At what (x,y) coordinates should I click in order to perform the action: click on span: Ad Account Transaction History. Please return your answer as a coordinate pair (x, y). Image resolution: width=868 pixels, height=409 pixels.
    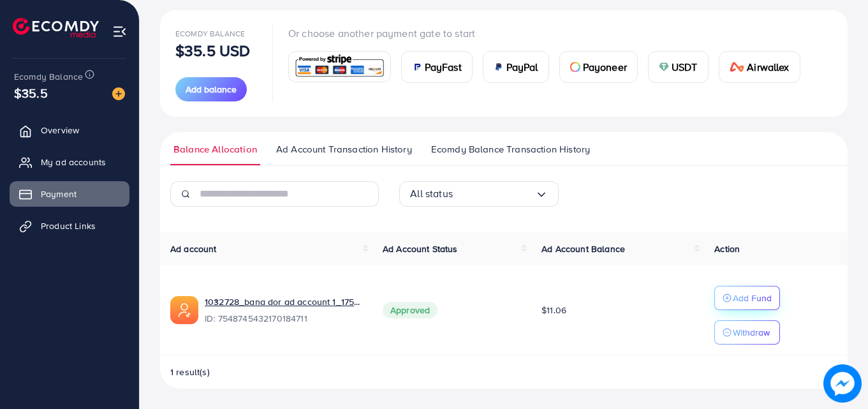
    Looking at the image, I should click on (344, 149).